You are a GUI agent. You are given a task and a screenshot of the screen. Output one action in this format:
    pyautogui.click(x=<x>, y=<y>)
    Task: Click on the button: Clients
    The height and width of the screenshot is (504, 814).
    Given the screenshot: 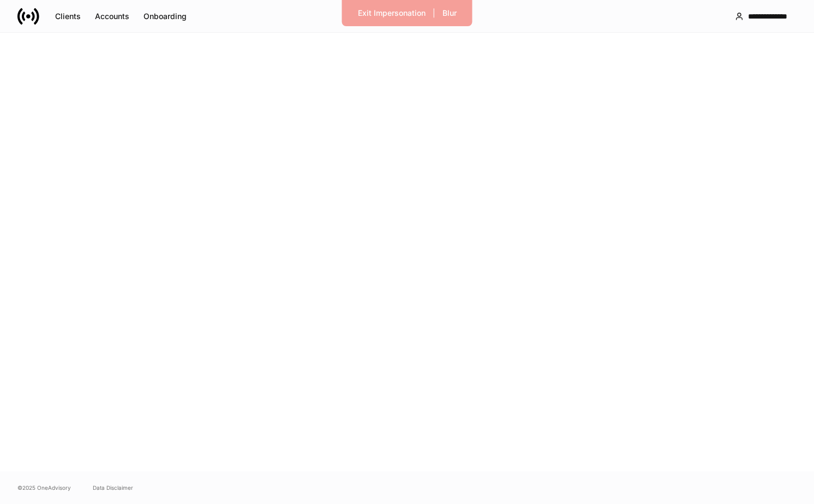 What is the action you would take?
    pyautogui.click(x=68, y=16)
    